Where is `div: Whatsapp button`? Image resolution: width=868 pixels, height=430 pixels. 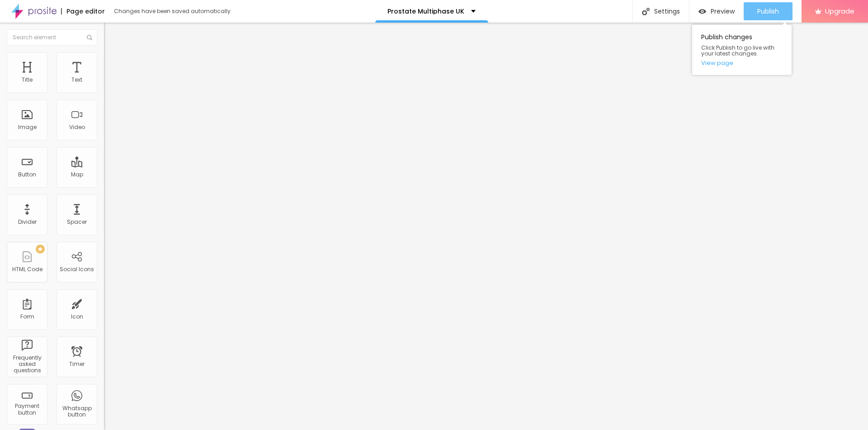 div: Whatsapp button is located at coordinates (77, 412).